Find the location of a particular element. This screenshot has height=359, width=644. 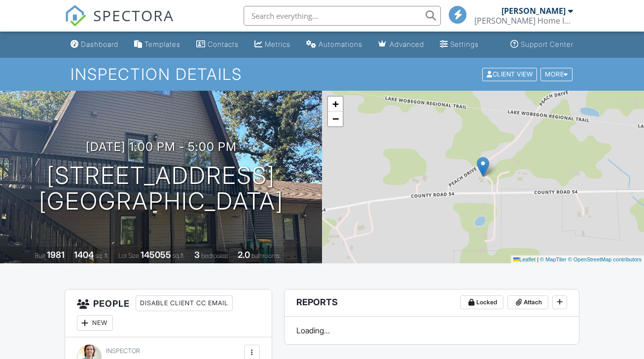

div: 1404 is located at coordinates (84, 254).